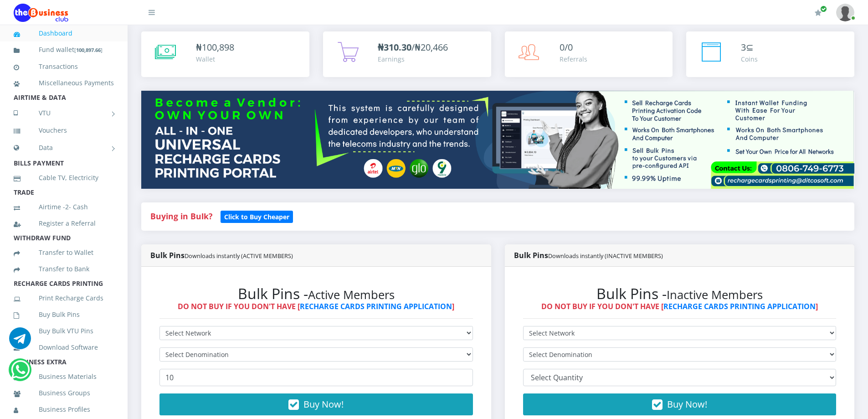  I want to click on a: Fund wallet[100,897.66], so click(64, 50).